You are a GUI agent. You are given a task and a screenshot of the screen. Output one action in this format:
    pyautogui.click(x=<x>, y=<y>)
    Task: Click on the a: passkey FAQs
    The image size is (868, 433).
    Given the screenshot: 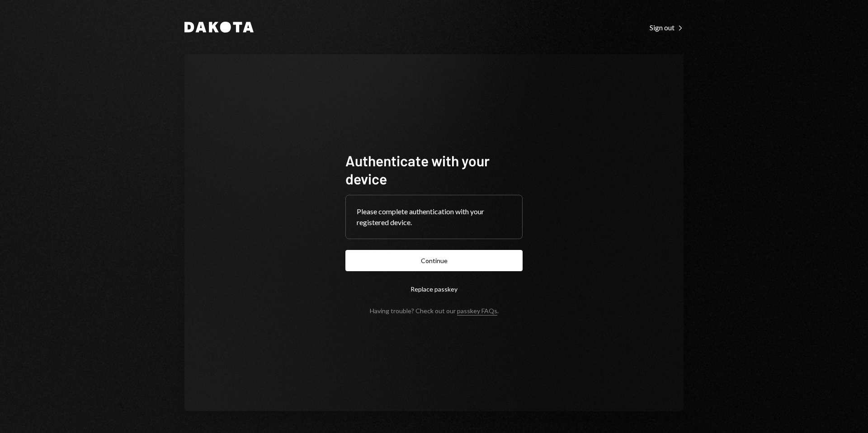 What is the action you would take?
    pyautogui.click(x=477, y=311)
    